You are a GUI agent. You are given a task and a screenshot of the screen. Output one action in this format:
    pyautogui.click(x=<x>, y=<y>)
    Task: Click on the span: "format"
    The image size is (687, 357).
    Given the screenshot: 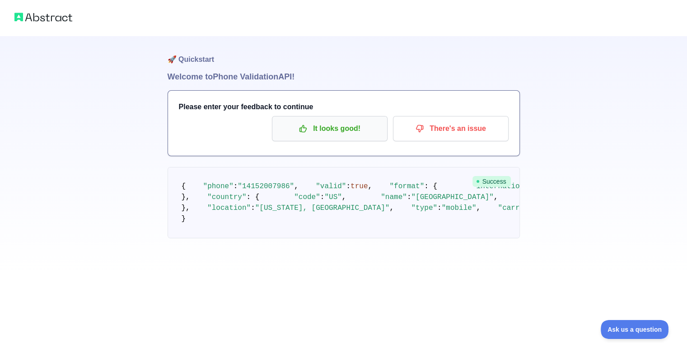 What is the action you would take?
    pyautogui.click(x=406, y=187)
    